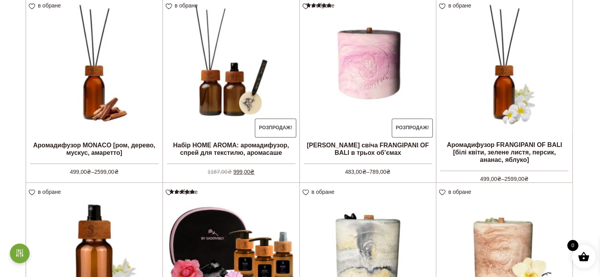 The width and height of the screenshot is (600, 277). Describe the element at coordinates (356, 172) in the screenshot. I see `bdi: 483,00` at that location.